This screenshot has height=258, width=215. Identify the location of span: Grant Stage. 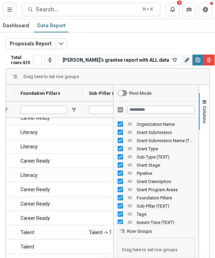
(165, 165).